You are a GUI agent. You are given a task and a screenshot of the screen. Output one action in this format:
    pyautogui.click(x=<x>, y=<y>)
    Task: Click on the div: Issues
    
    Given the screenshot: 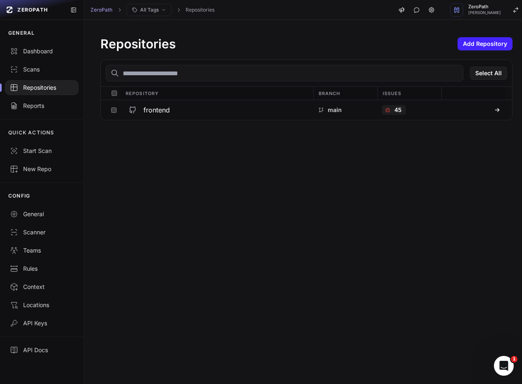 What is the action you would take?
    pyautogui.click(x=409, y=93)
    